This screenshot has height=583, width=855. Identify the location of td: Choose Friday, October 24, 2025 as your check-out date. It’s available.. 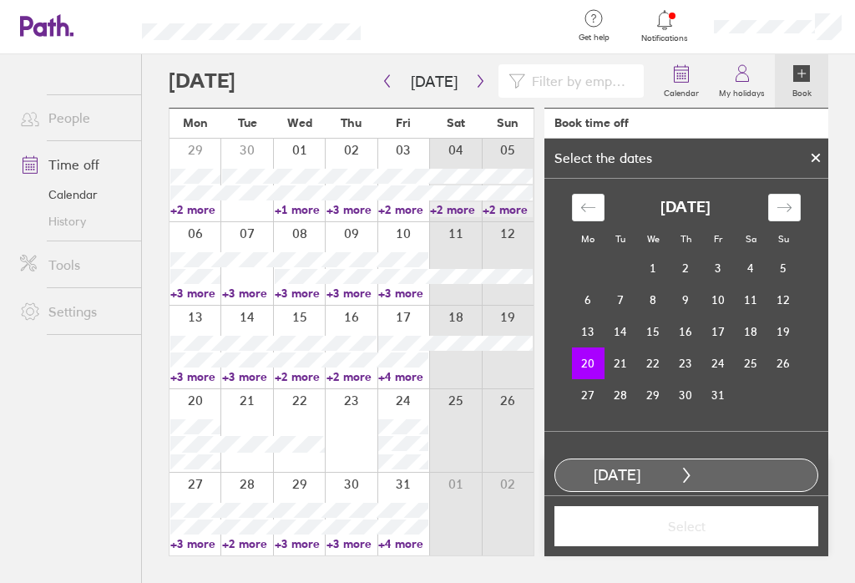
(718, 363).